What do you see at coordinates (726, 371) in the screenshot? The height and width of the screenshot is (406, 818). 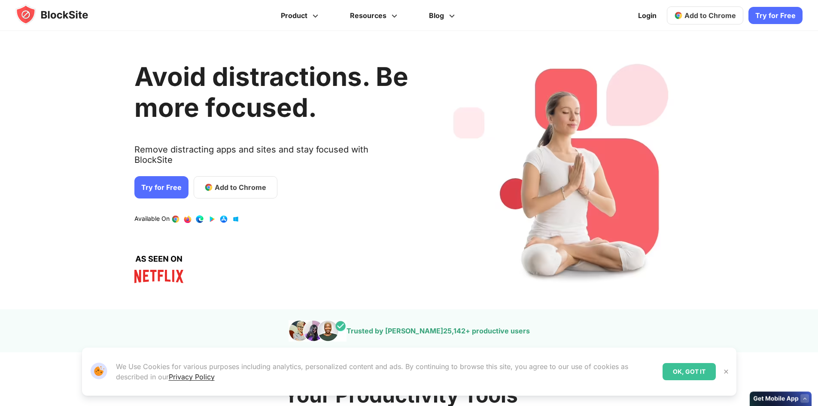 I see `button: Close` at bounding box center [726, 371].